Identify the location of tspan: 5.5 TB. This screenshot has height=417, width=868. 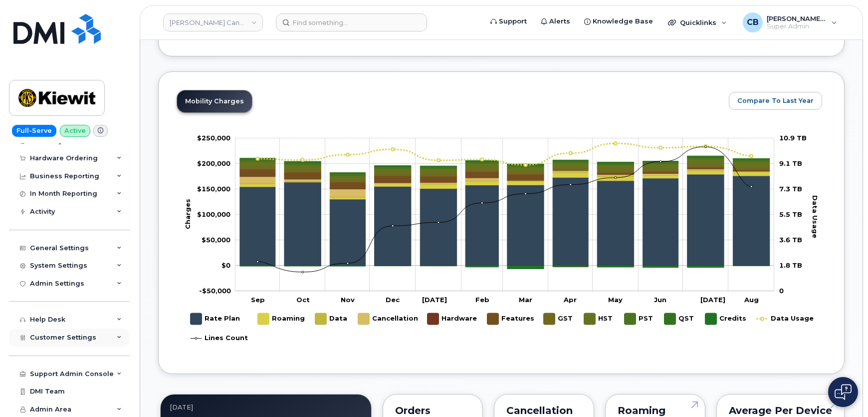
(791, 214).